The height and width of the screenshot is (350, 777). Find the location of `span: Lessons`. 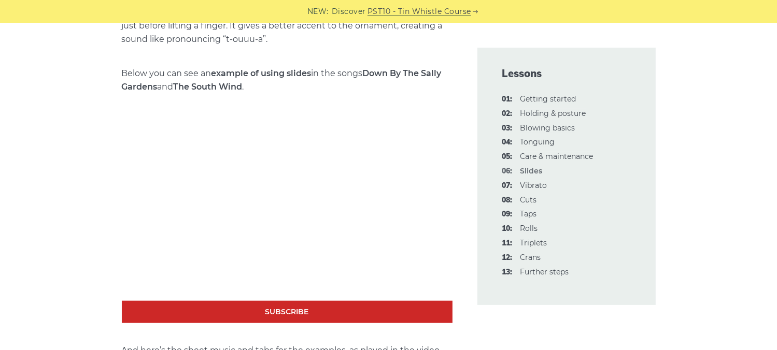

span: Lessons is located at coordinates (567, 74).